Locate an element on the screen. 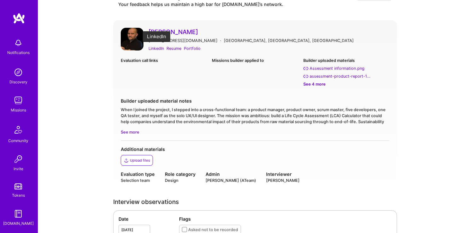 This screenshot has width=472, height=233. div: Invite is located at coordinates (18, 168).